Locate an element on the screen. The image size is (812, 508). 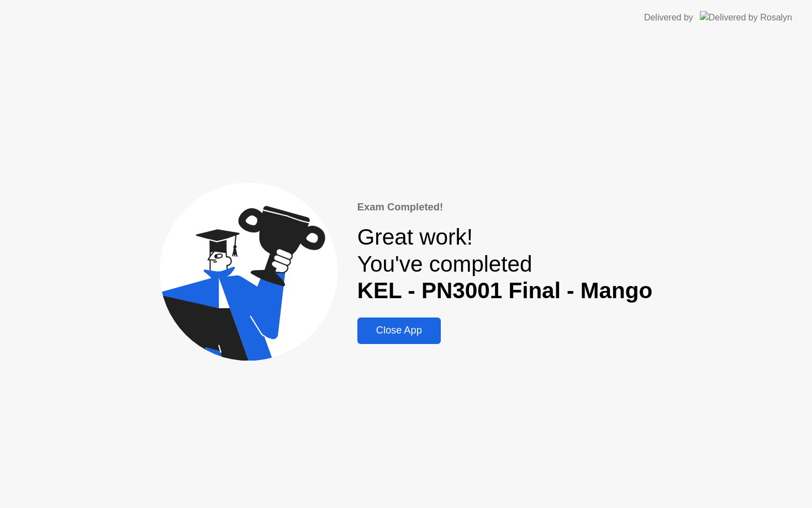
div: Great work! You've completed is located at coordinates (505, 264).